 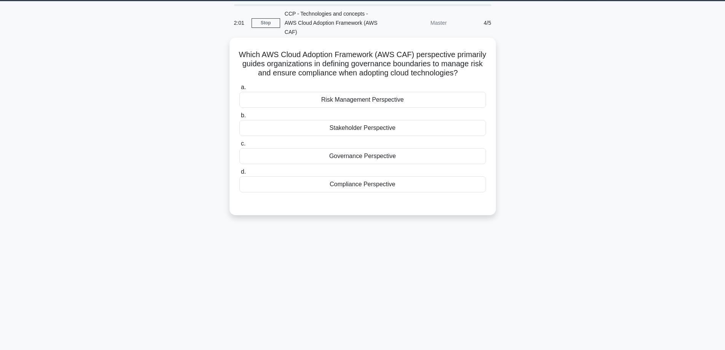 I want to click on div: Risk Management Perspective, so click(x=363, y=100).